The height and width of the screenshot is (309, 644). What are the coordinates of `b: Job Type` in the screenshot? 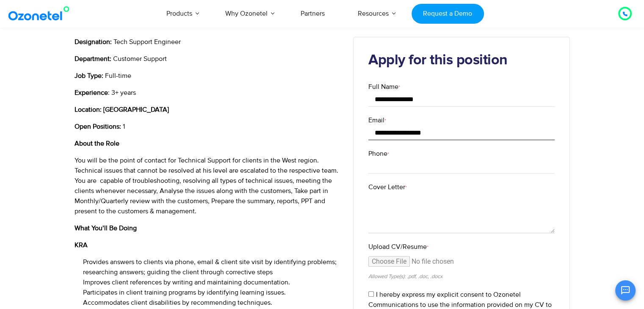 It's located at (88, 76).